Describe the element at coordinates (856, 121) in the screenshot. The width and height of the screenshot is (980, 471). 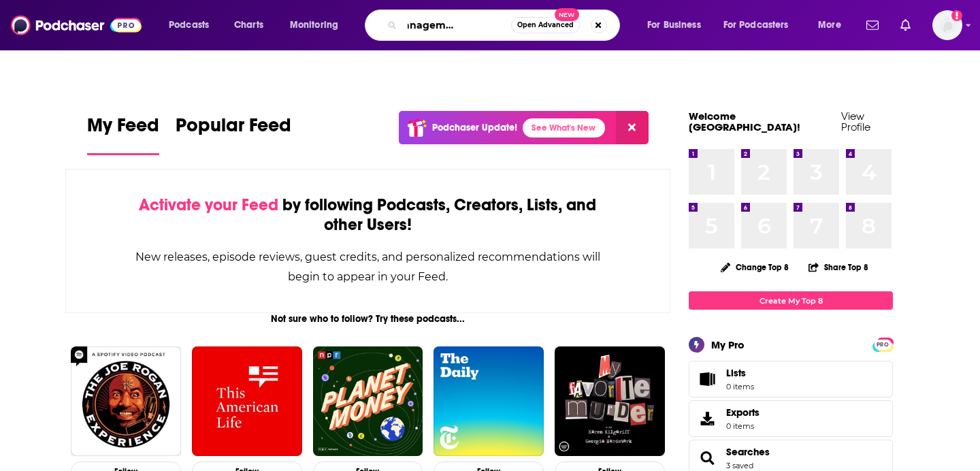
I see `a: View Profile` at that location.